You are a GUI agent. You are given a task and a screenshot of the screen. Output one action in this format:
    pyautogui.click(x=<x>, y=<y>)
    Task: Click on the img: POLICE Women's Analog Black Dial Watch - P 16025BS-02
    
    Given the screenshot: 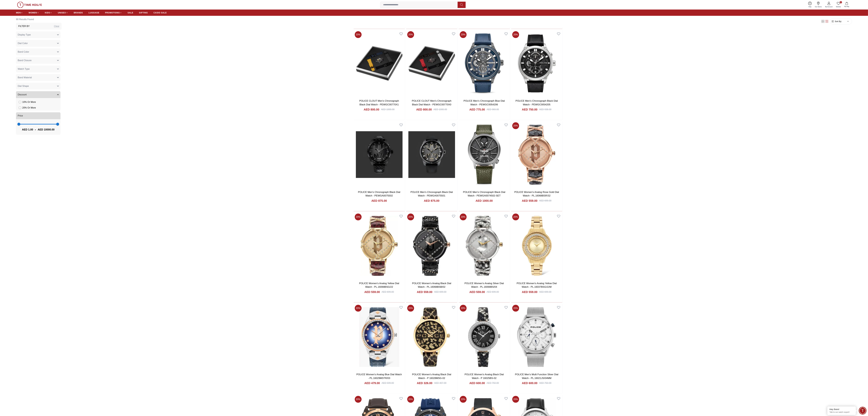 What is the action you would take?
    pyautogui.click(x=484, y=337)
    